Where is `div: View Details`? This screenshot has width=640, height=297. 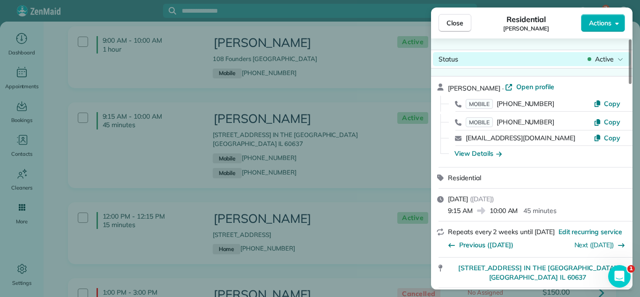 div: View Details is located at coordinates (478, 153).